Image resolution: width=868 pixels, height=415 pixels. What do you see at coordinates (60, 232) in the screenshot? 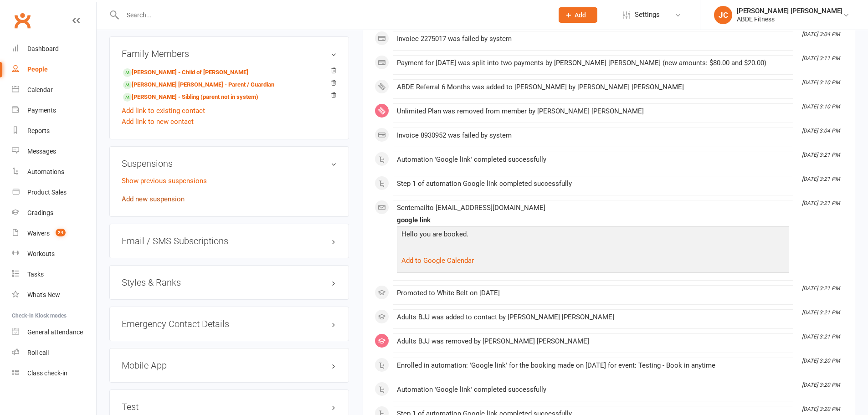
I see `span: 24` at bounding box center [60, 232].